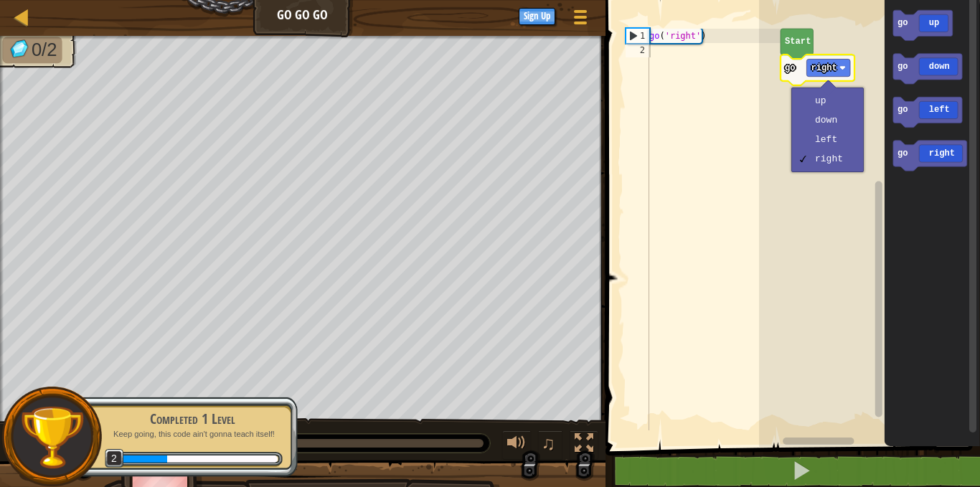  Describe the element at coordinates (832, 100) in the screenshot. I see `div: up` at that location.